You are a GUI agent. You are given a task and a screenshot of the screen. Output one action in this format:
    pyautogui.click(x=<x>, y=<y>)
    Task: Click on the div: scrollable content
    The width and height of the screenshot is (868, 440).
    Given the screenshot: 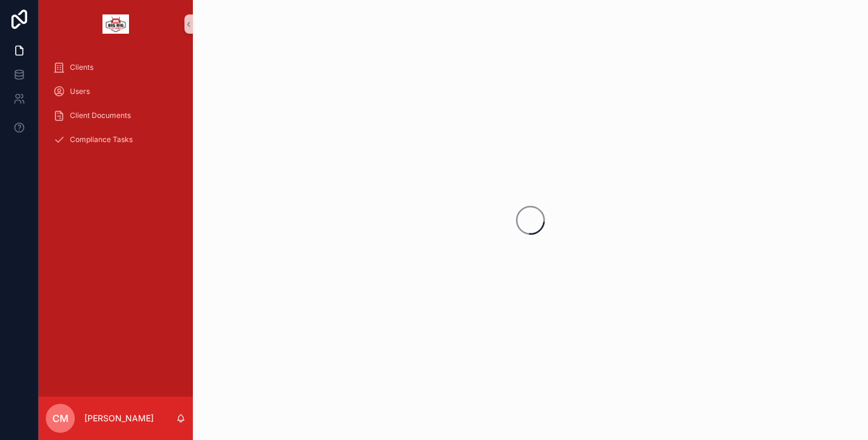 What is the action you would take?
    pyautogui.click(x=116, y=107)
    